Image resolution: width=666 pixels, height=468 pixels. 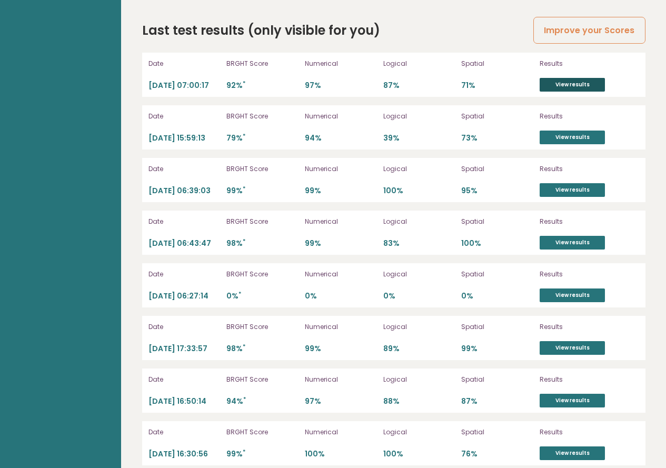 I want to click on p: 79%, so click(x=262, y=138).